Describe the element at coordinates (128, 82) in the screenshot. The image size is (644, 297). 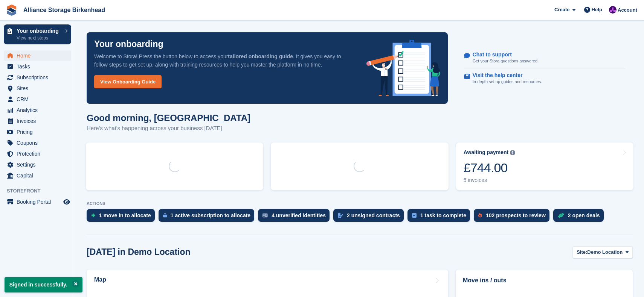
I see `a: View Onboarding Guide` at that location.